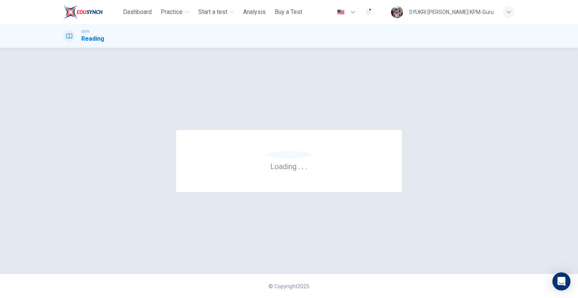 The height and width of the screenshot is (298, 578). Describe the element at coordinates (561, 281) in the screenshot. I see `div: Open Intercom Messenger` at that location.